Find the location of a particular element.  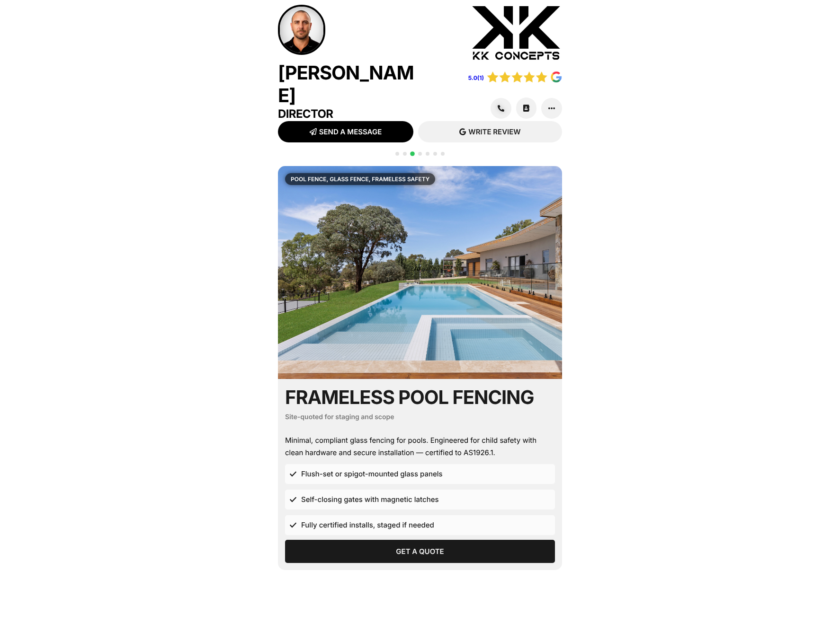

span: Get a Quote is located at coordinates (420, 551).